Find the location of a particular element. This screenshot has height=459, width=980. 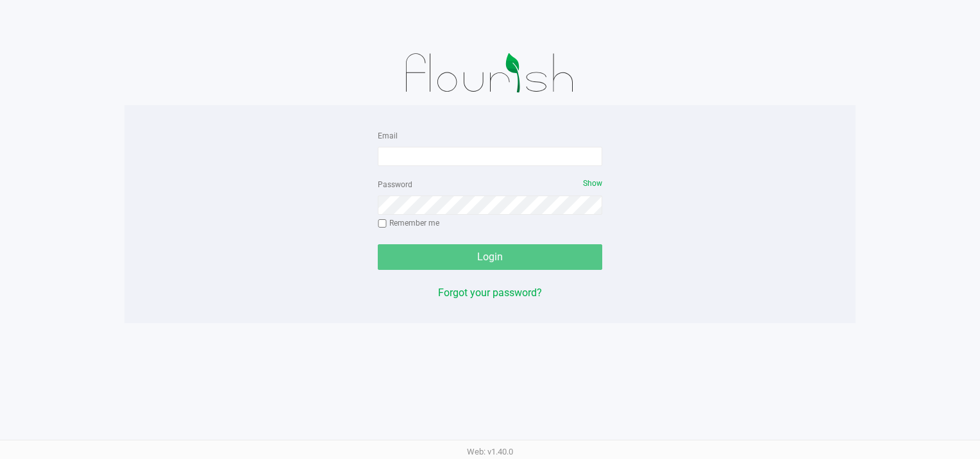

button: Forgot your password? is located at coordinates (490, 293).